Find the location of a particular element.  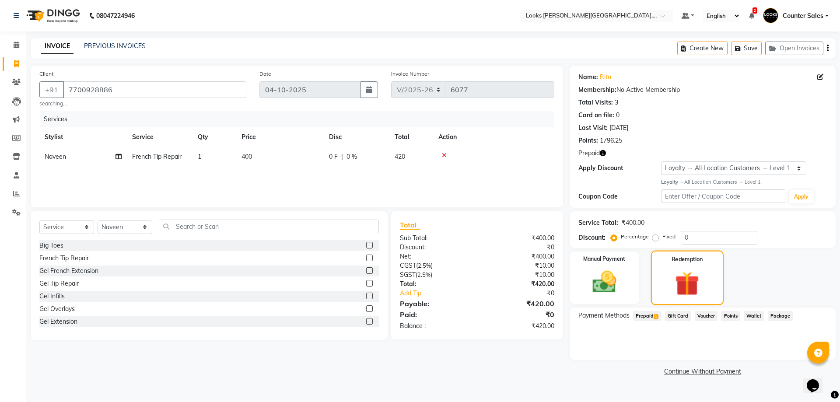

span: Prepaid is located at coordinates (647, 316).